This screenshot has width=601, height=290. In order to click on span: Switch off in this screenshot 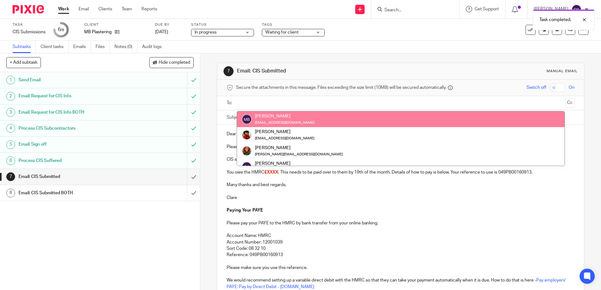, I will do `click(536, 88)`.